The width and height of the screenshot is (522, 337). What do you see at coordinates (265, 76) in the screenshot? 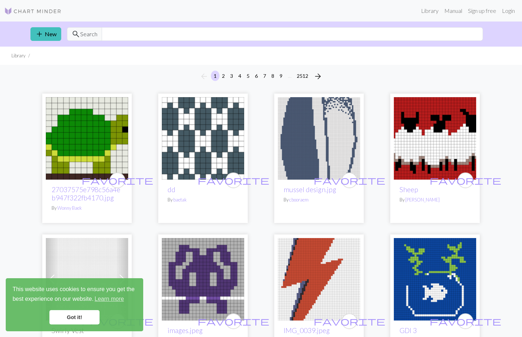
I see `button: 7` at bounding box center [265, 76].